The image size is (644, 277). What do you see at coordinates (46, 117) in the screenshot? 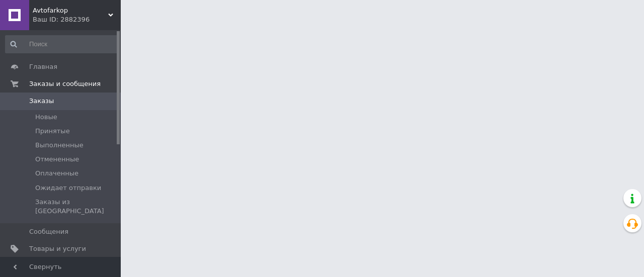
I see `span: Новые` at bounding box center [46, 117].